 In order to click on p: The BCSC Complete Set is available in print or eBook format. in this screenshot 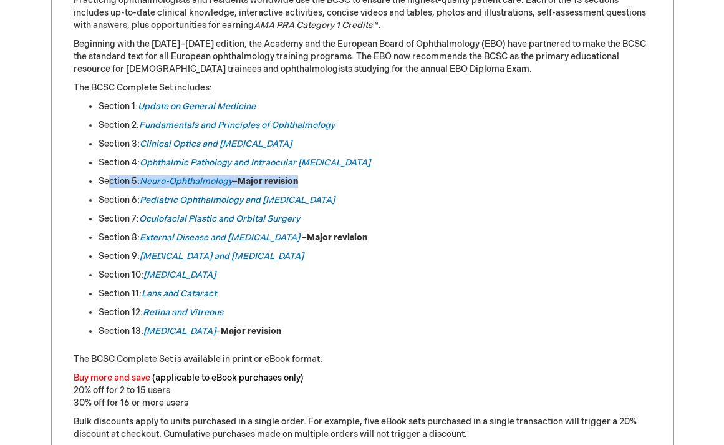, I will do `click(362, 359)`.